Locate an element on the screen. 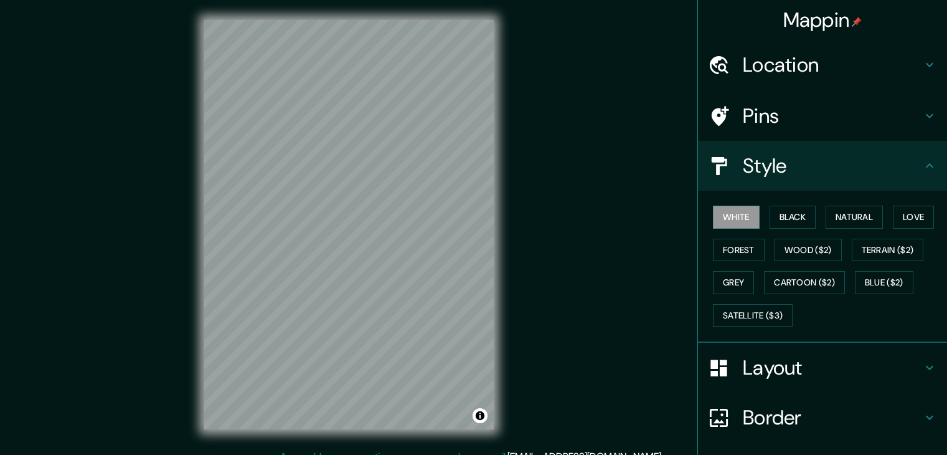 The height and width of the screenshot is (455, 947). button: White is located at coordinates (736, 217).